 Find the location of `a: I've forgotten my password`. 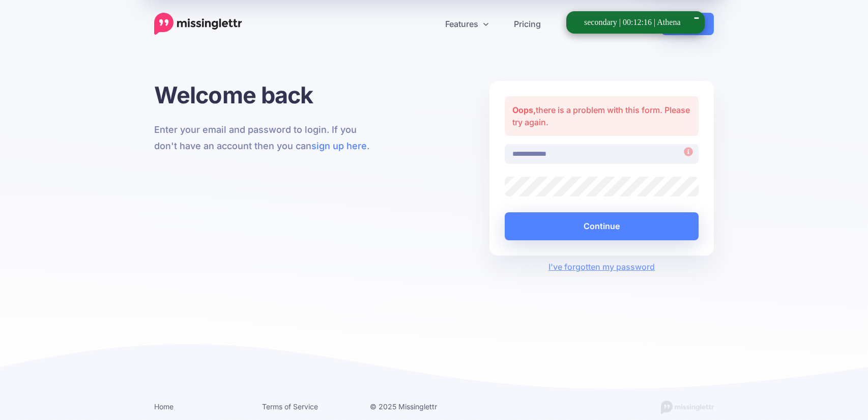

a: I've forgotten my password is located at coordinates (602, 267).